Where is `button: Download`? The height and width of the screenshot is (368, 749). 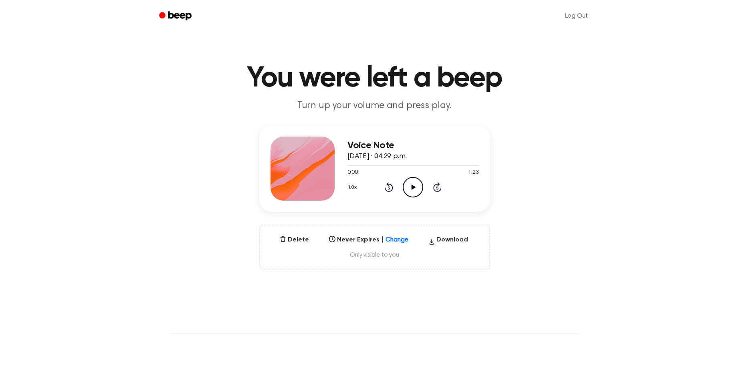 button: Download is located at coordinates (448, 242).